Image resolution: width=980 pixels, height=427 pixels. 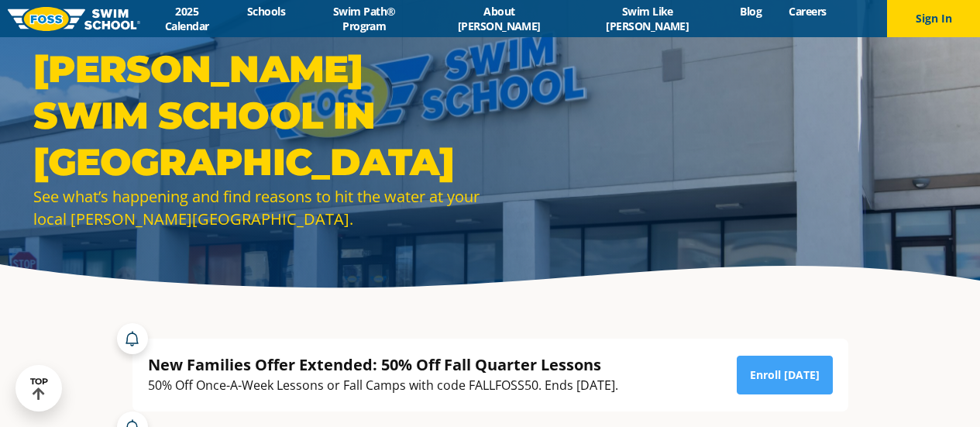 What do you see at coordinates (186, 19) in the screenshot?
I see `a: 2025 Calendar` at bounding box center [186, 19].